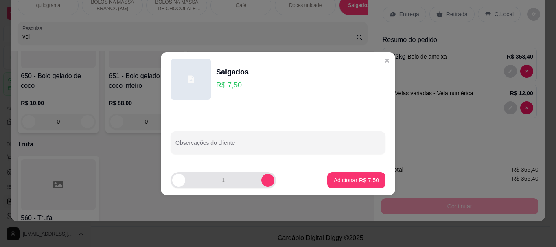 Image resolution: width=556 pixels, height=247 pixels. I want to click on button: Close, so click(387, 61).